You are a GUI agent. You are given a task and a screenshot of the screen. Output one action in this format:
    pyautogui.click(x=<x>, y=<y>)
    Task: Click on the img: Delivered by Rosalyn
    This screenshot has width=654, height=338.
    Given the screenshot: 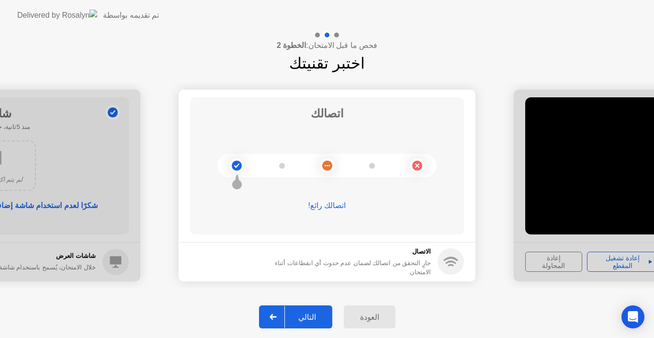 What is the action you would take?
    pyautogui.click(x=57, y=15)
    